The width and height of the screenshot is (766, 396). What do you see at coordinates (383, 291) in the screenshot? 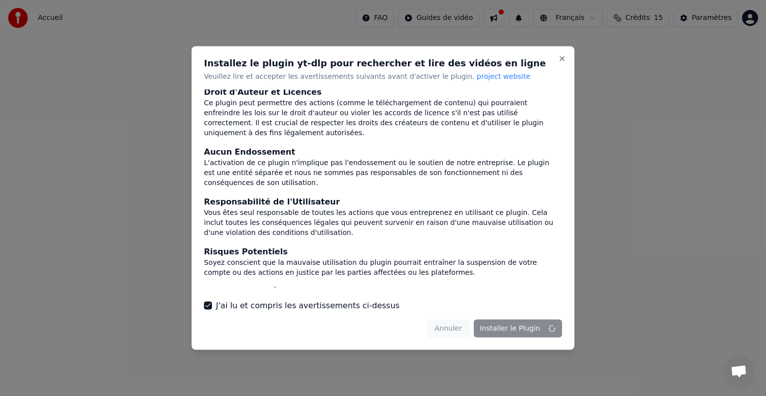
I see `div: Consentement Éclairé` at bounding box center [383, 291].